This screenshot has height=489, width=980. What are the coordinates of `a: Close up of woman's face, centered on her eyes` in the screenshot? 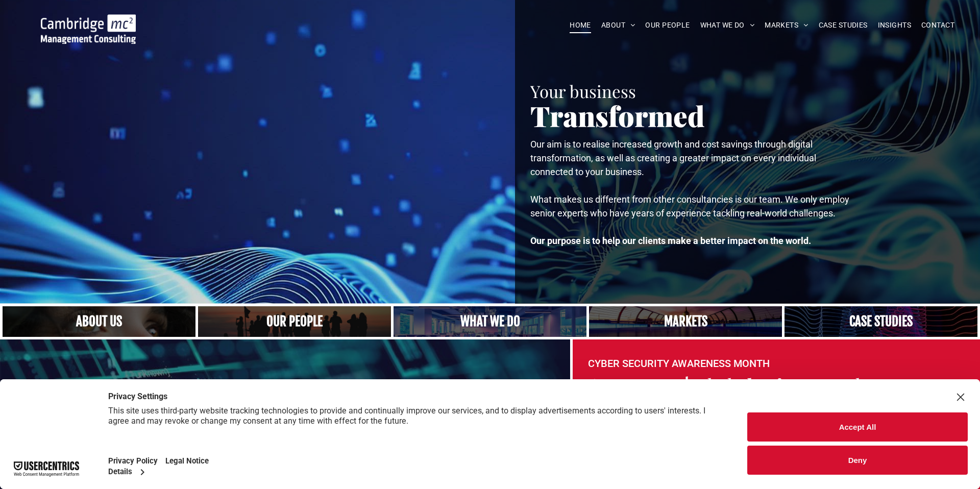 It's located at (99, 322).